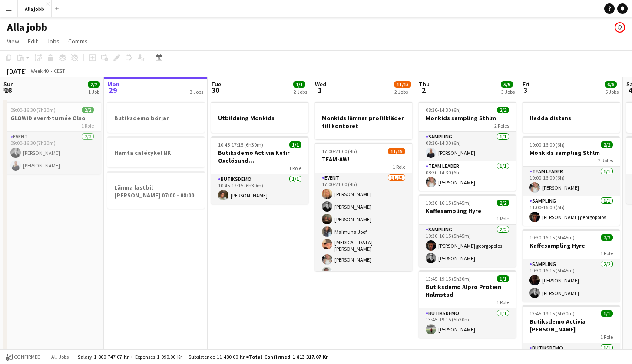 This screenshot has height=364, width=632. I want to click on span: Mon, so click(113, 84).